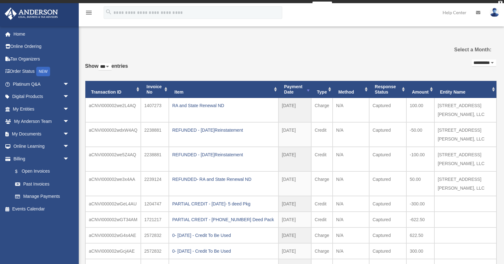 Image resolution: width=504 pixels, height=264 pixels. I want to click on a: survey, so click(322, 5).